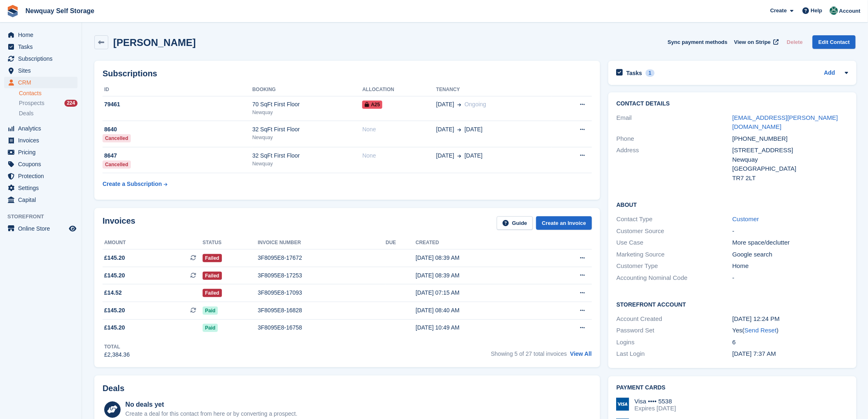 The height and width of the screenshot is (419, 868). Describe the element at coordinates (674, 231) in the screenshot. I see `div: Customer Source` at that location.